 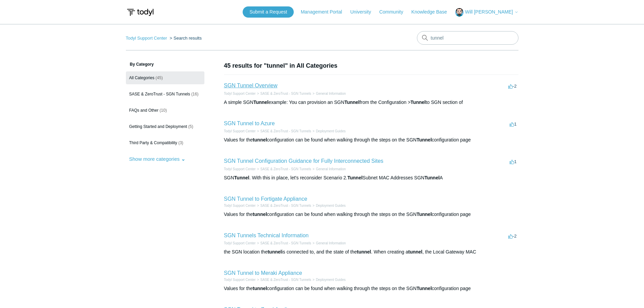 What do you see at coordinates (303, 161) in the screenshot?
I see `a: SGN Tunnel Configuration Guidance for Fully Interconnected Sites` at bounding box center [303, 161].